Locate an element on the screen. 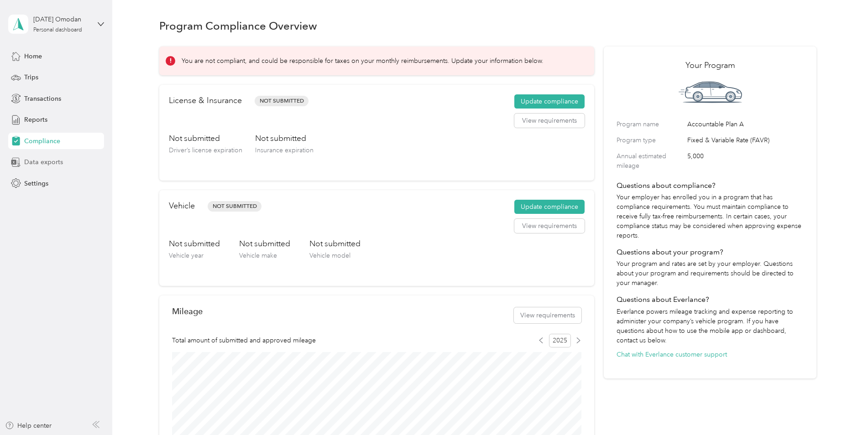  p: You are not compliant, and could be responsible for taxes on your monthly reimbursements. Update ... is located at coordinates (362, 61).